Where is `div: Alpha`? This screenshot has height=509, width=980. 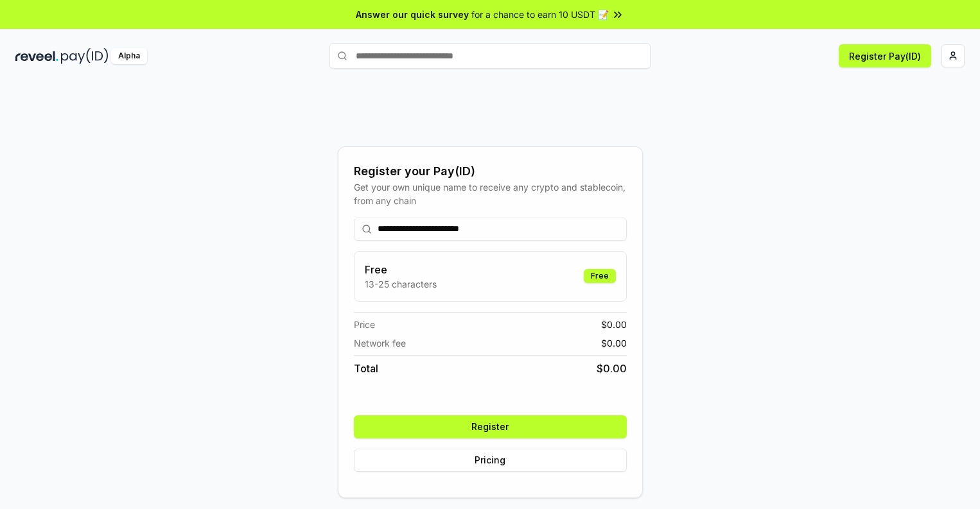 div: Alpha is located at coordinates (129, 55).